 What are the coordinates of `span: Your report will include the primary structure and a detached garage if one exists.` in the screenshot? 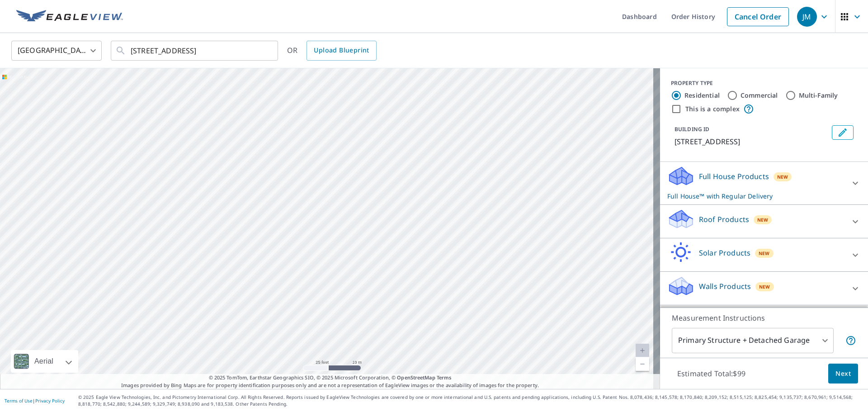 It's located at (851, 341).